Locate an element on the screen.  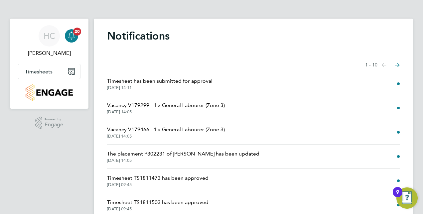
a: Powered byEngage is located at coordinates (49, 123).